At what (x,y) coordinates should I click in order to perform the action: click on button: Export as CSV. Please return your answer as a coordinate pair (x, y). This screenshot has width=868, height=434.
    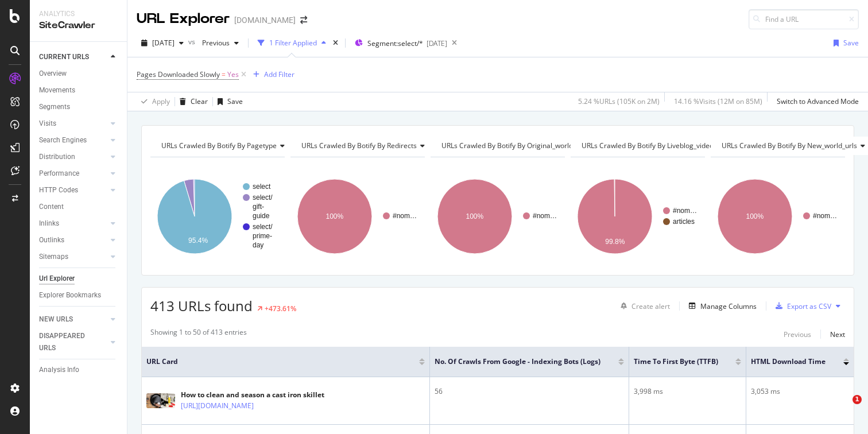
    Looking at the image, I should click on (801, 306).